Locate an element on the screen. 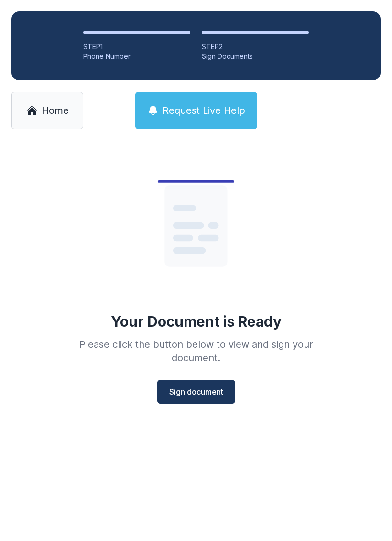 This screenshot has width=392, height=541. div: STEP 1 is located at coordinates (137, 47).